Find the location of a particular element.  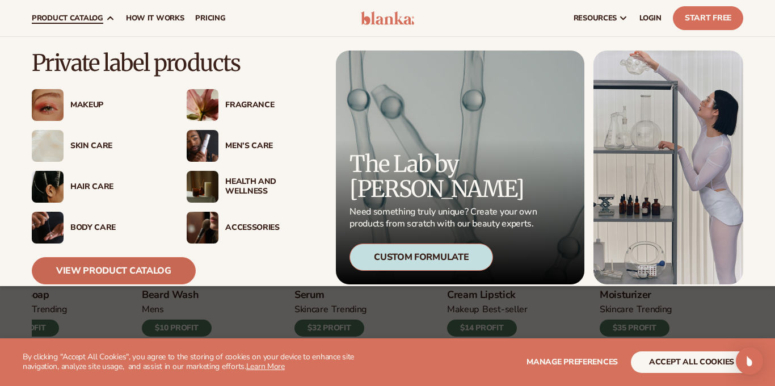

span: LOGIN is located at coordinates (650, 18).